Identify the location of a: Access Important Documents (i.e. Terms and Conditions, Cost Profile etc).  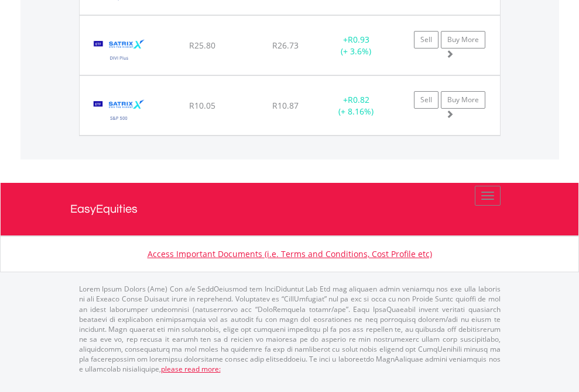
(290, 254).